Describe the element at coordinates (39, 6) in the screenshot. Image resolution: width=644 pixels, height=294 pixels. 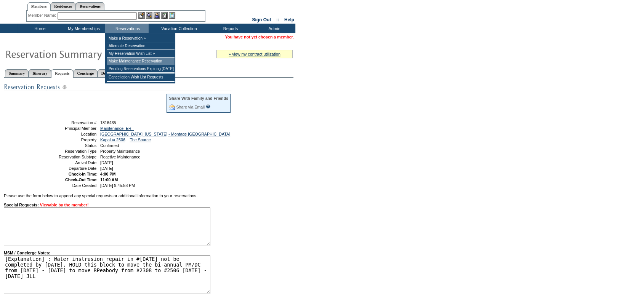
I see `a: Members` at that location.